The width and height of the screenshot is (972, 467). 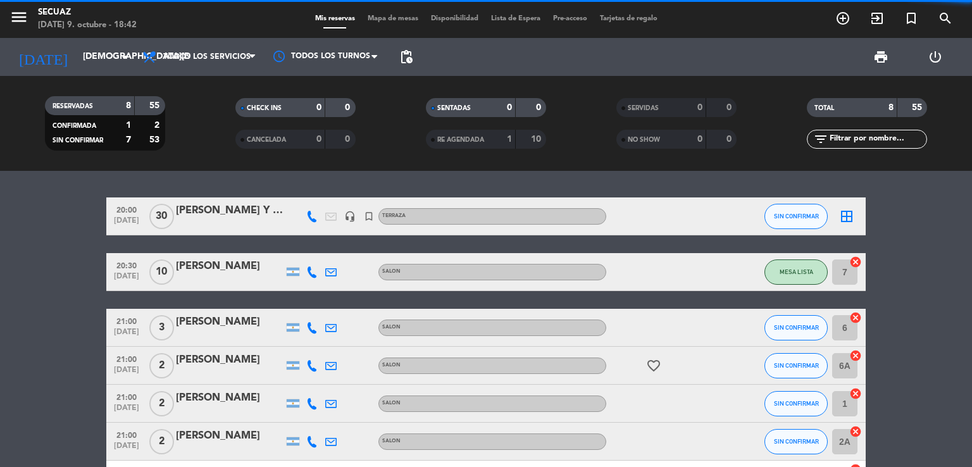 I want to click on span: print, so click(x=881, y=57).